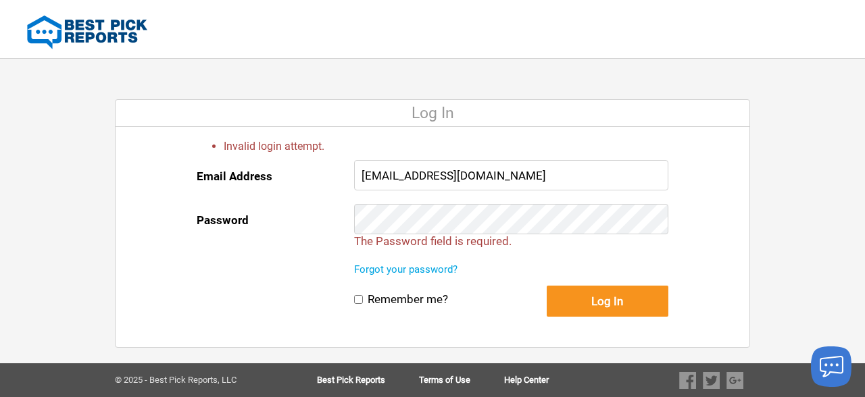 The image size is (865, 397). I want to click on div: Log In, so click(433, 114).